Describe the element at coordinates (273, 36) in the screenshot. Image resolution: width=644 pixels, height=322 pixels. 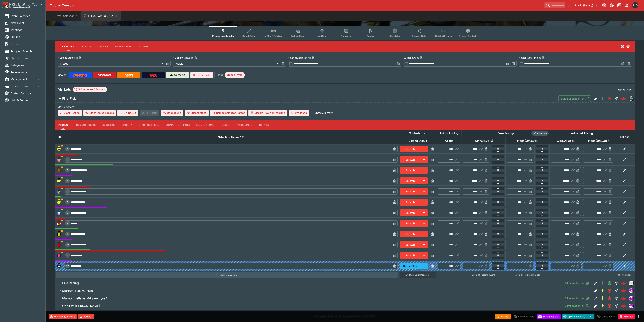
I see `span: InPlay™ Trading` at that location.